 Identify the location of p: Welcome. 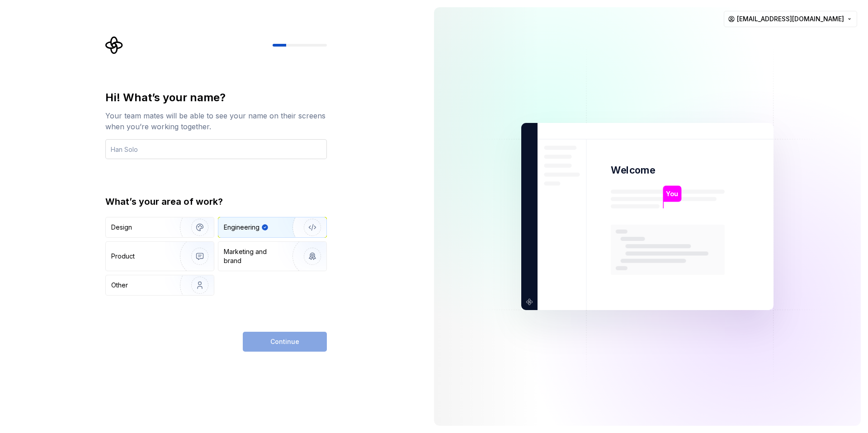
(633, 170).